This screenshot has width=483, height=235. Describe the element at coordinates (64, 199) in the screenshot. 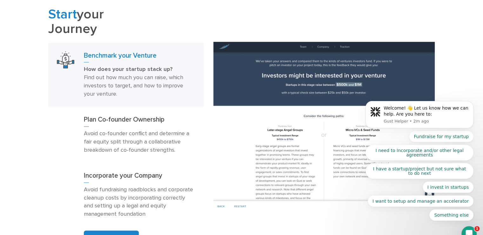

I see `button: Quick reply: I want to setup and manage an accelerator` at that location.